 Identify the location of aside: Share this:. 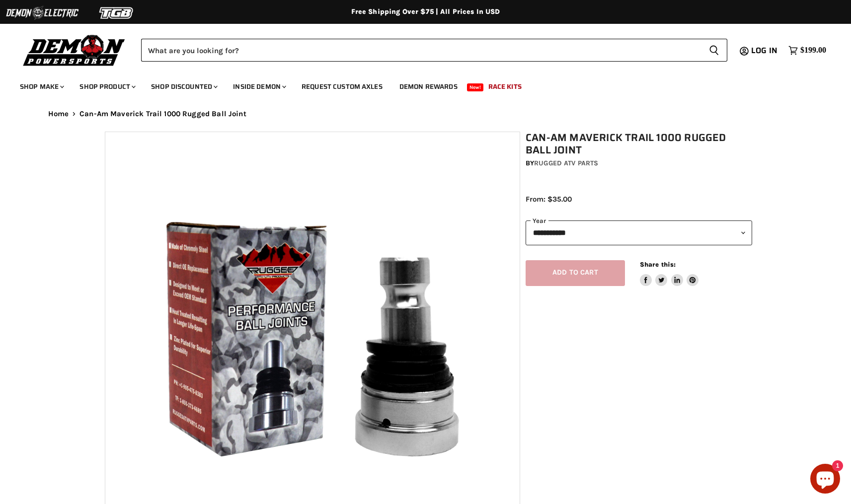
(669, 273).